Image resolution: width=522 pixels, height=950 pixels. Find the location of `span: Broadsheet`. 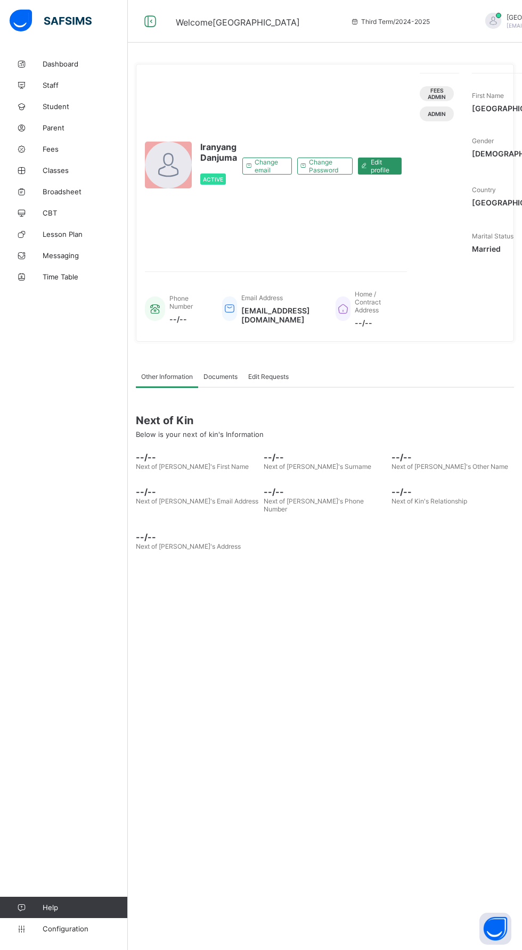

span: Broadsheet is located at coordinates (85, 192).